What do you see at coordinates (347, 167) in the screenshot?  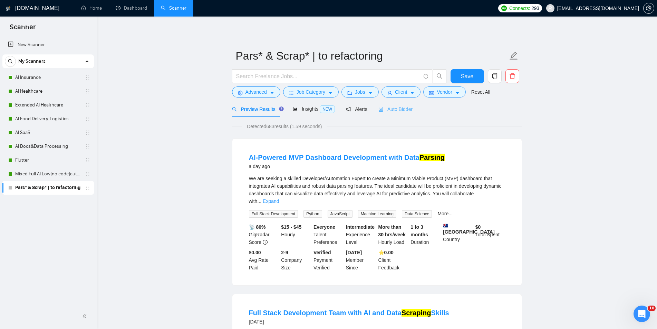 I see `div: a day ago` at bounding box center [347, 167].